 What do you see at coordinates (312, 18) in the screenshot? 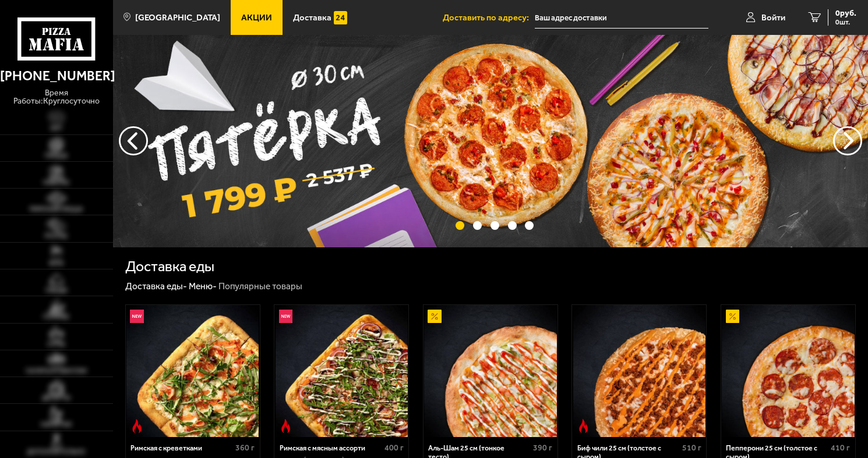
I see `span: Доставка` at bounding box center [312, 18].